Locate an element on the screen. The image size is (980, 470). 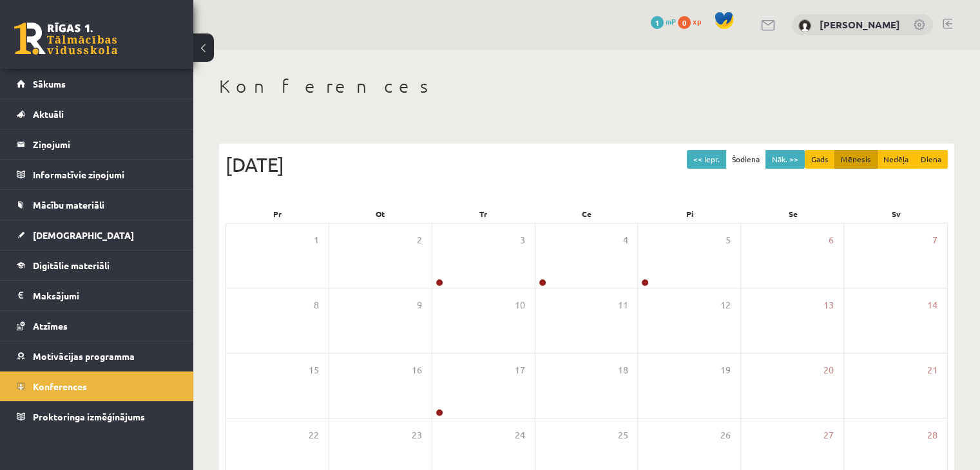
span: 8 is located at coordinates (316, 306).